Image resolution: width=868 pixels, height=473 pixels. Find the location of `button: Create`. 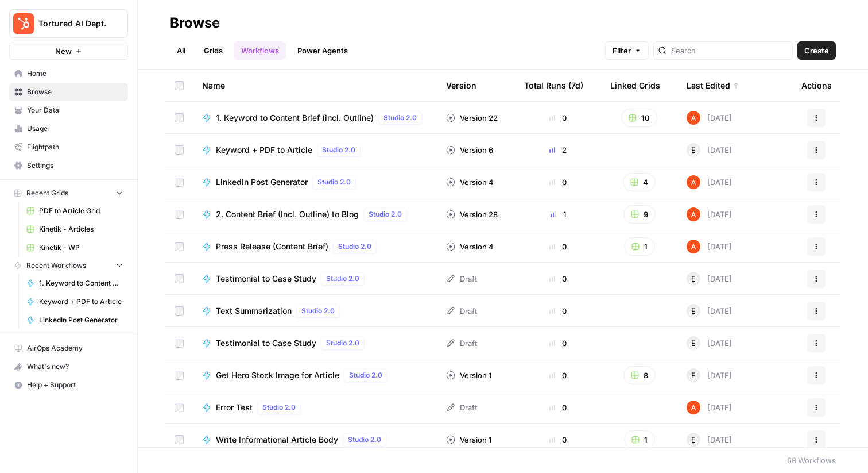

button: Create is located at coordinates (816, 50).